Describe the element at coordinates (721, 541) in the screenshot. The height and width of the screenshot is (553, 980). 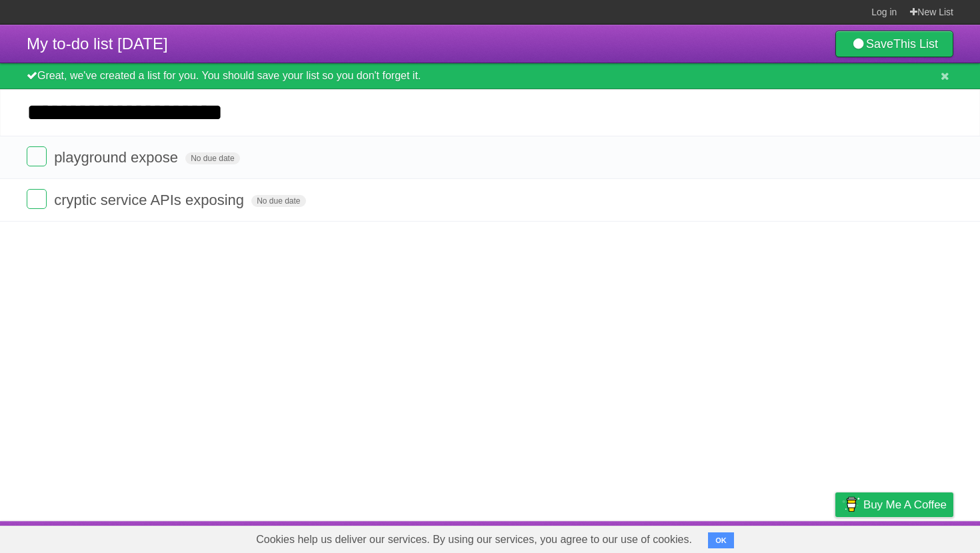
I see `button: OK` at that location.